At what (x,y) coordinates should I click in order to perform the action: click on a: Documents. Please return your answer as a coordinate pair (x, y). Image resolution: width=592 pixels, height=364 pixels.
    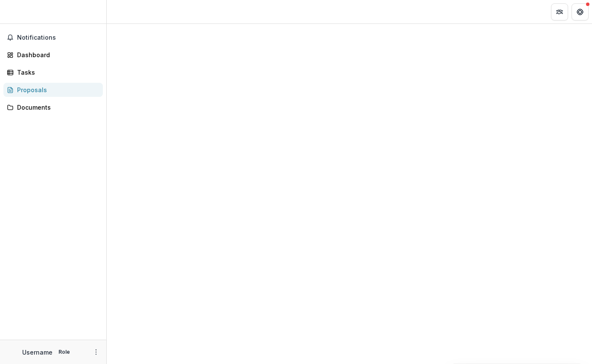
    Looking at the image, I should click on (53, 107).